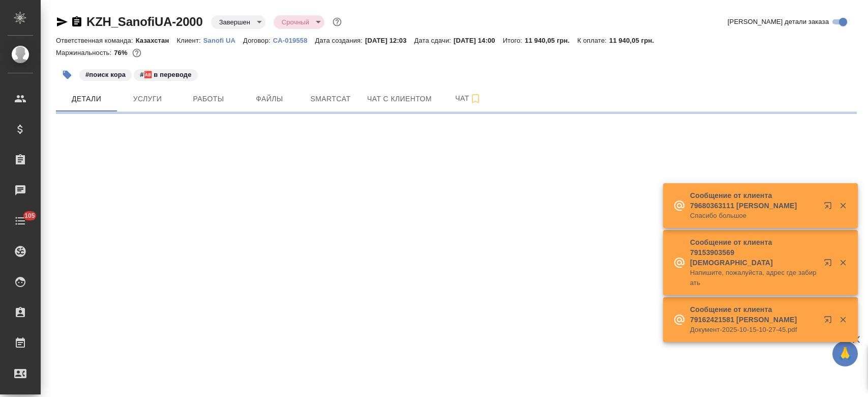  Describe the element at coordinates (165, 75) in the screenshot. I see `p: #🆎 в переводе` at that location.